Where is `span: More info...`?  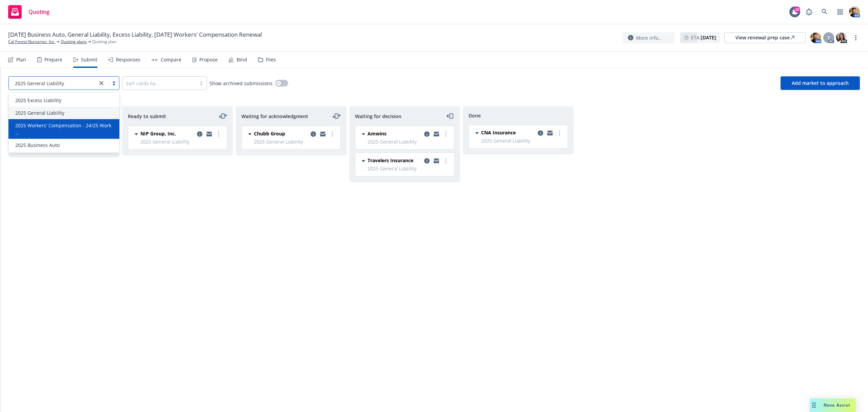
span: More info... is located at coordinates (649, 38).